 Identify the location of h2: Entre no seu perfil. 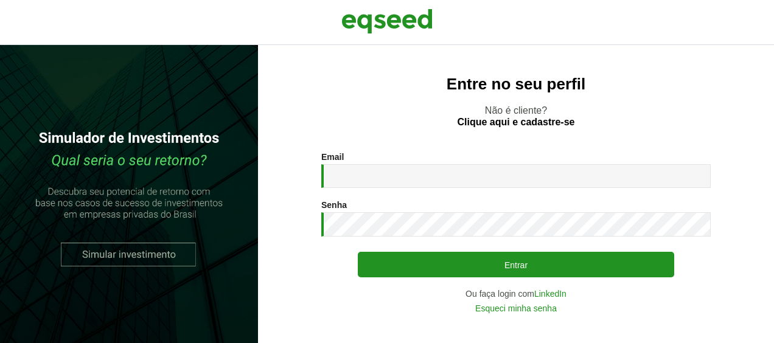
(516, 84).